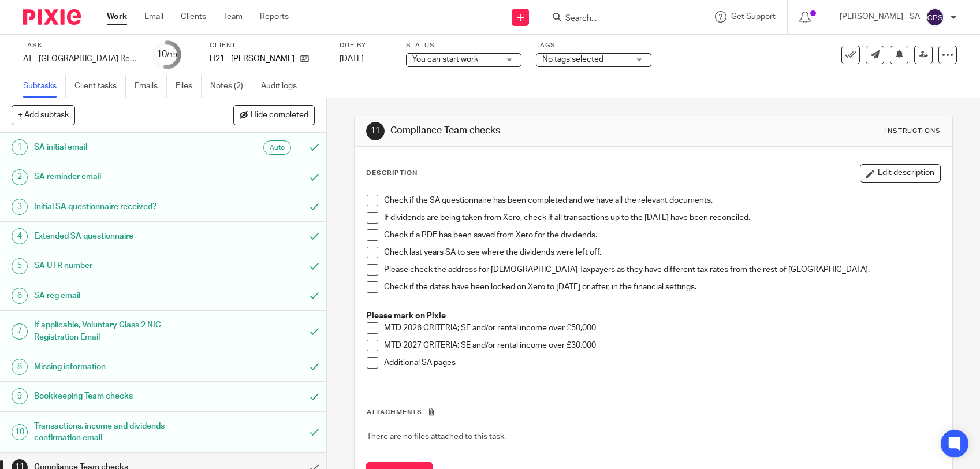  What do you see at coordinates (120, 432) in the screenshot?
I see `h1: Transactions, income and dividends confirmation email` at bounding box center [120, 432].